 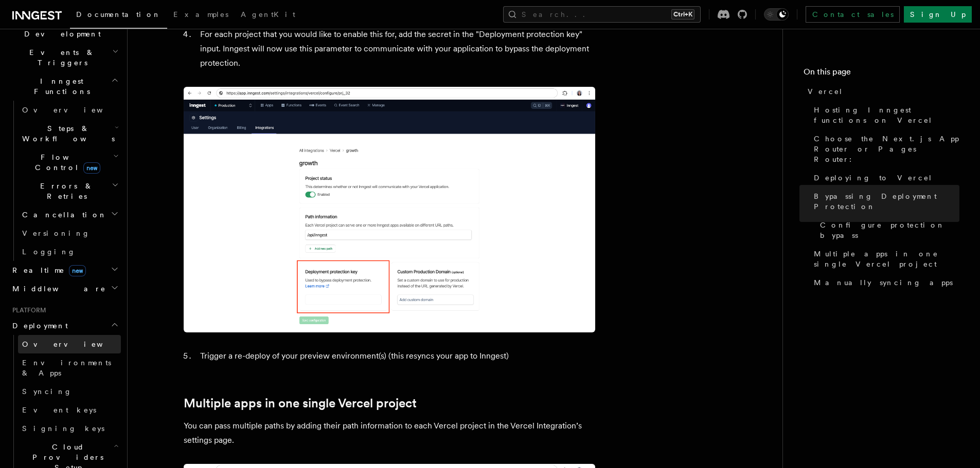 I want to click on span: Choose the Next.js App Router or Pages Router:, so click(x=886, y=149).